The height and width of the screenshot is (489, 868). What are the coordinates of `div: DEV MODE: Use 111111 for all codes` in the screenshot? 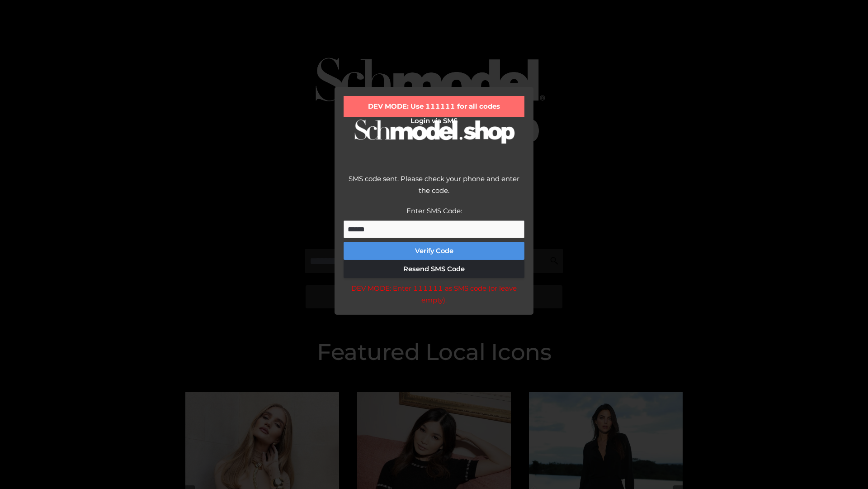 It's located at (434, 106).